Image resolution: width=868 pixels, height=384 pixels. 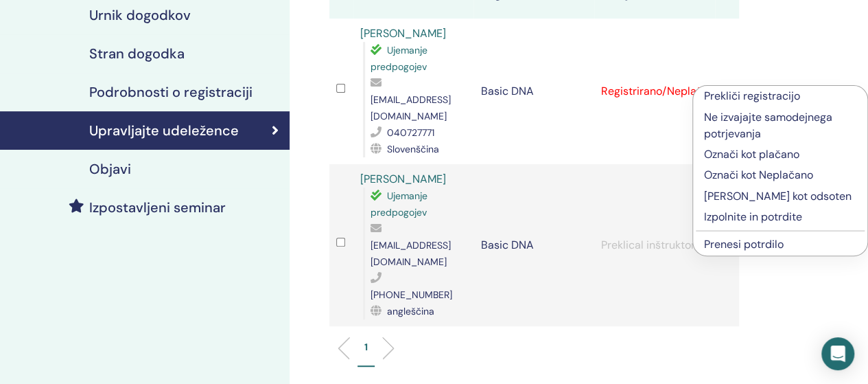 What do you see at coordinates (780, 217) in the screenshot?
I see `p: Izpolnite in potrdite` at bounding box center [780, 217].